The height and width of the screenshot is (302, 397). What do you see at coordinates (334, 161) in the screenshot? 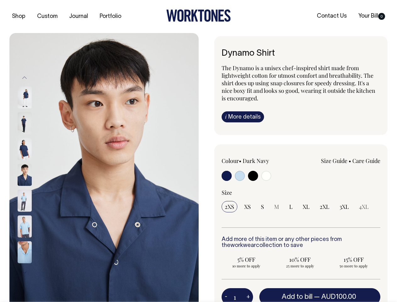
I see `a: Size Guide` at bounding box center [334, 161].